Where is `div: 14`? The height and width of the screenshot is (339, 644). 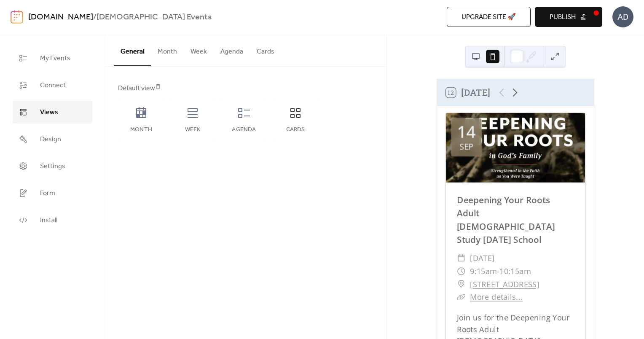
div: 14 is located at coordinates (466, 131).